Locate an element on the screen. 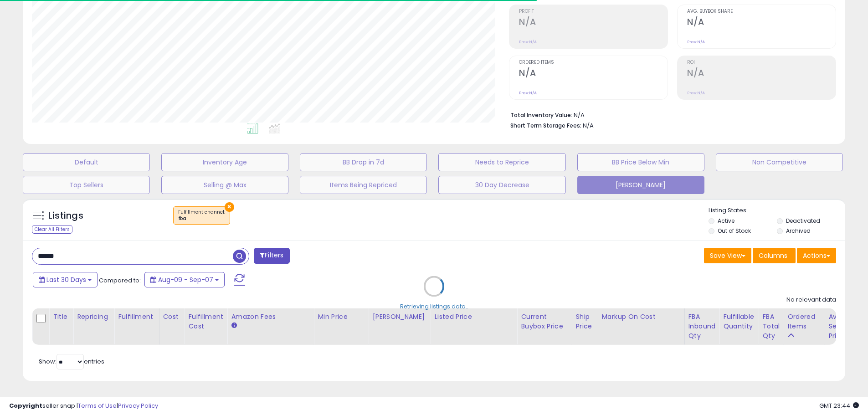 The width and height of the screenshot is (868, 415). span: Ordered Items is located at coordinates (593, 62).